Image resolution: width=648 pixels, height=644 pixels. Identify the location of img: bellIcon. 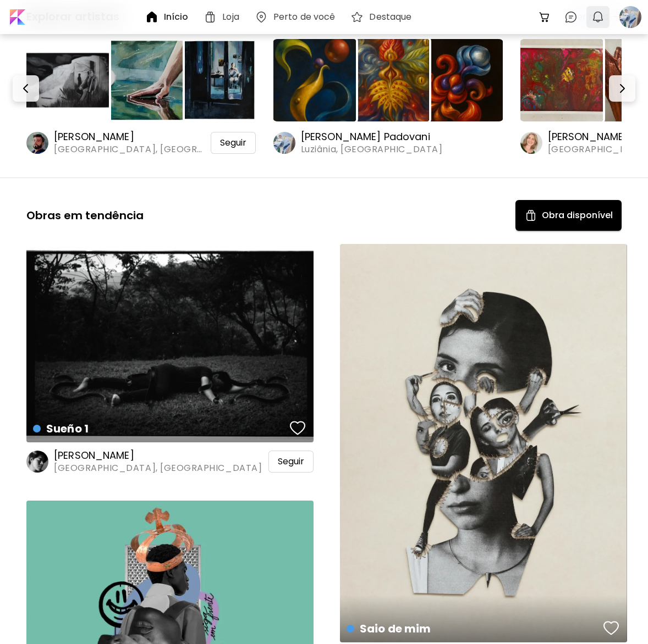
(598, 17).